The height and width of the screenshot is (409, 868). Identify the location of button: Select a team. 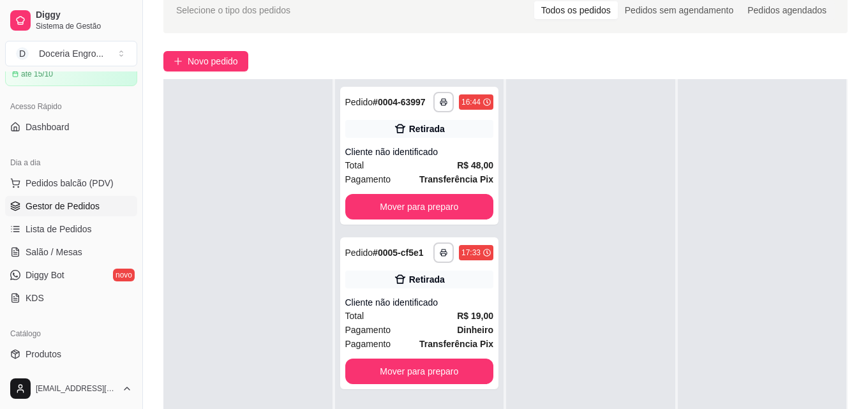
(71, 53).